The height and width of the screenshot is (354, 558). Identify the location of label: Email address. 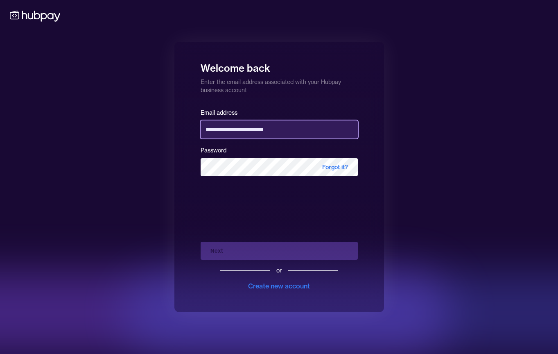
(219, 113).